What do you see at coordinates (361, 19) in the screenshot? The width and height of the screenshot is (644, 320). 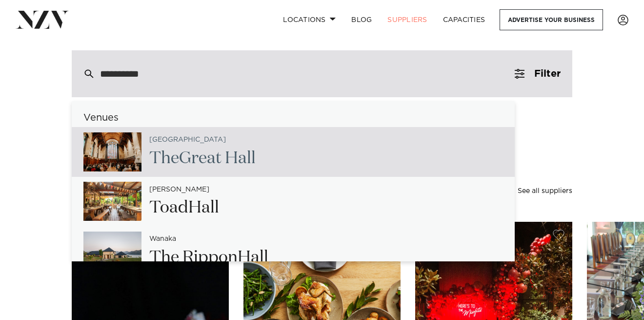 I see `a: BLOG` at bounding box center [361, 19].